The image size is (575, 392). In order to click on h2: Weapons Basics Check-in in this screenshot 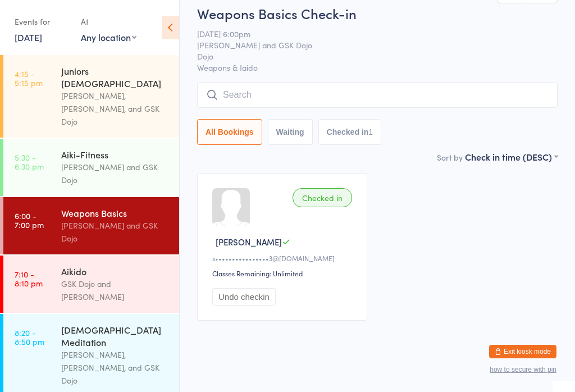, I will do `click(377, 13)`.